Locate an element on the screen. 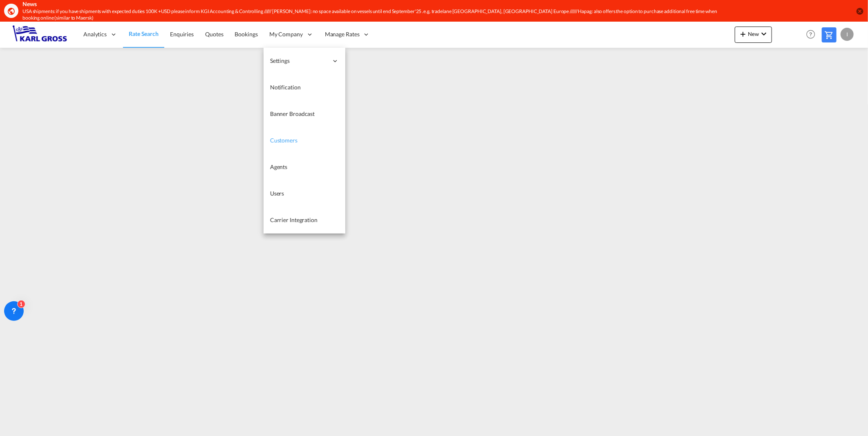  a: Enquiries is located at coordinates (182, 34).